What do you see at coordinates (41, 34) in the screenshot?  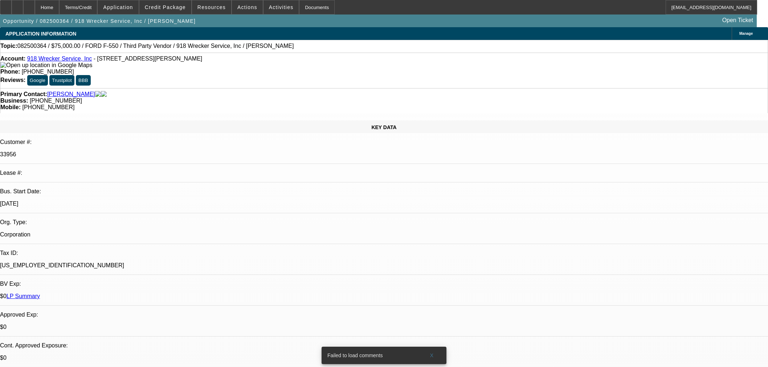 I see `span: APPLICATION INFORMATION` at bounding box center [41, 34].